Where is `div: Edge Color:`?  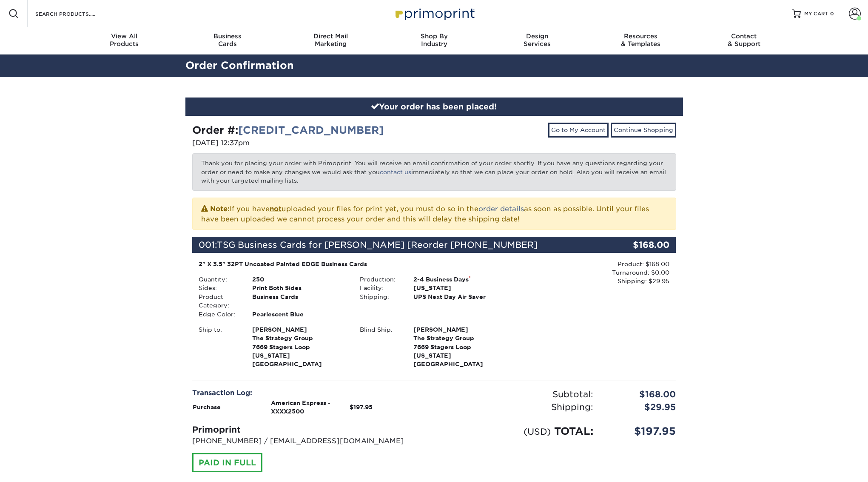 div: Edge Color: is located at coordinates (219, 314).